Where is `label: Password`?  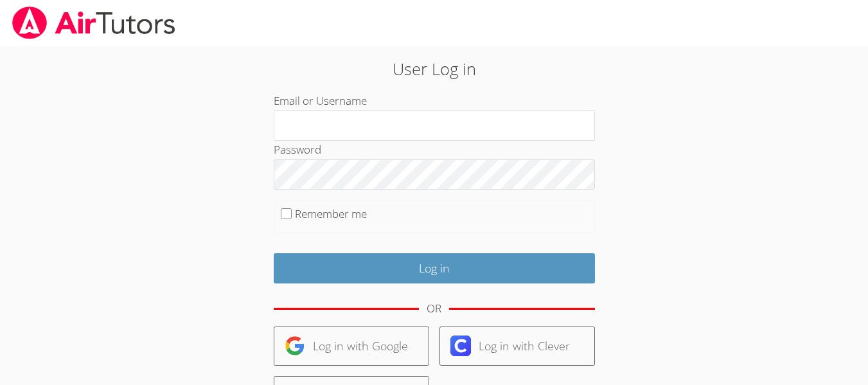
label: Password is located at coordinates (297, 149).